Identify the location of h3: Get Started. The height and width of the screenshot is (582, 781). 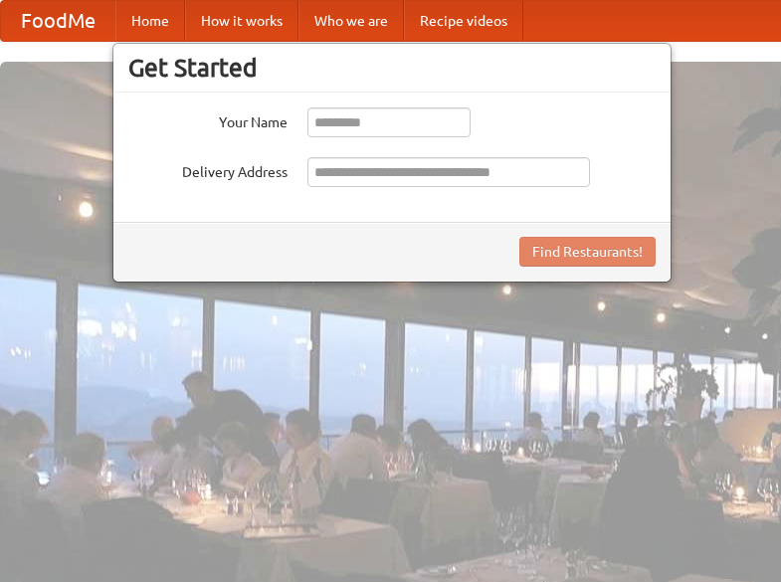
(392, 68).